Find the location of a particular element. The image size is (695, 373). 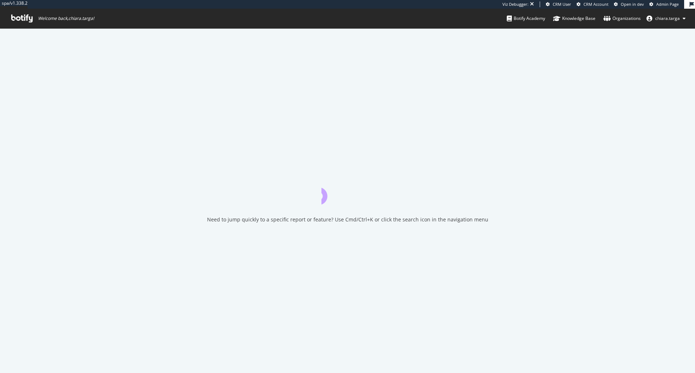

a: Knowledge Base is located at coordinates (574, 18).